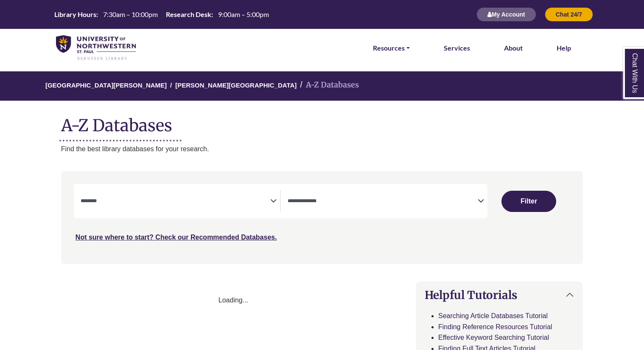  What do you see at coordinates (513, 48) in the screenshot?
I see `a: About` at bounding box center [513, 48].